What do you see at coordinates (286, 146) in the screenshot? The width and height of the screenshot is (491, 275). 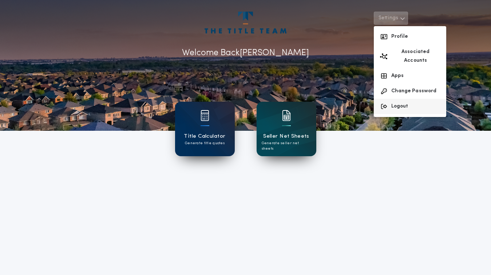 I see `p: Generate seller net sheets` at bounding box center [286, 146].